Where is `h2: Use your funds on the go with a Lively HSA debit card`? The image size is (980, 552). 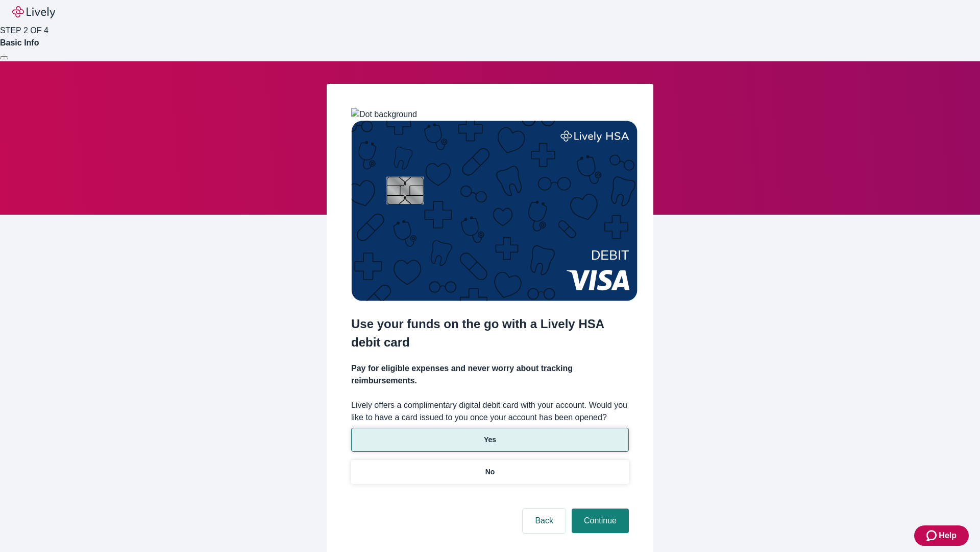 h2: Use your funds on the go with a Lively HSA debit card is located at coordinates (490, 333).